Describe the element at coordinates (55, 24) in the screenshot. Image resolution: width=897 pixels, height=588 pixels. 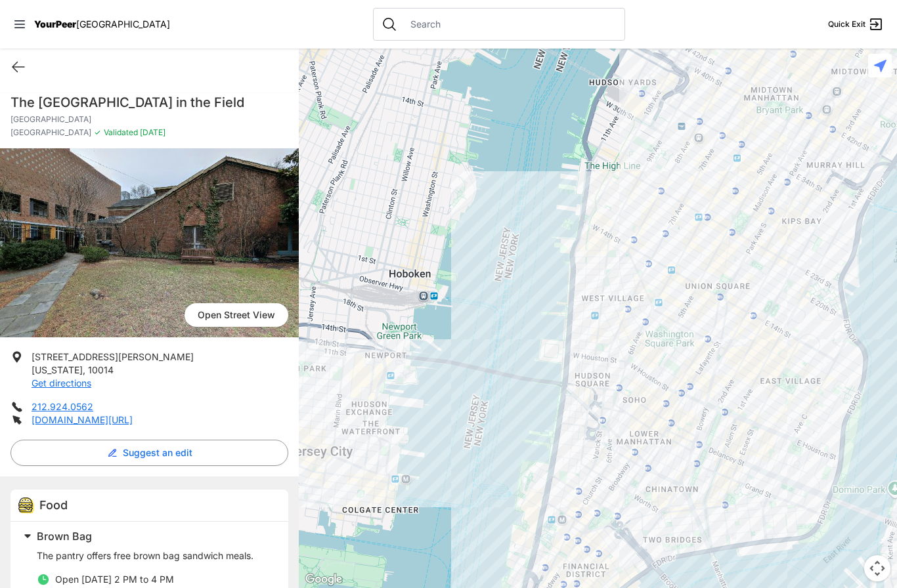
I see `span: YourPeer` at that location.